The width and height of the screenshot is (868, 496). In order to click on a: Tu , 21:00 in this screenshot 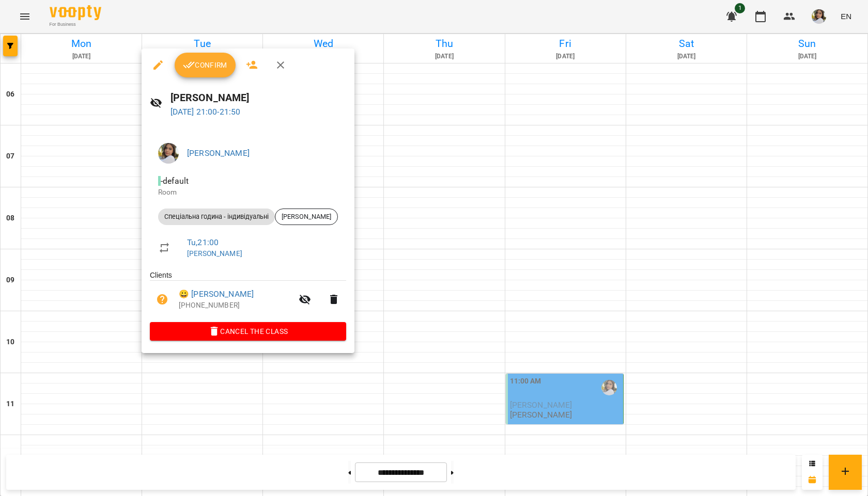, I will do `click(203, 242)`.